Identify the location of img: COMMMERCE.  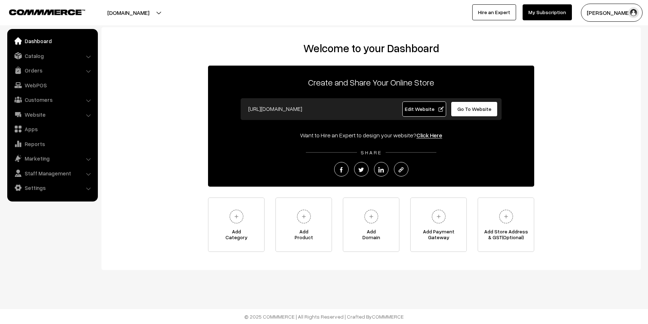
(47, 12).